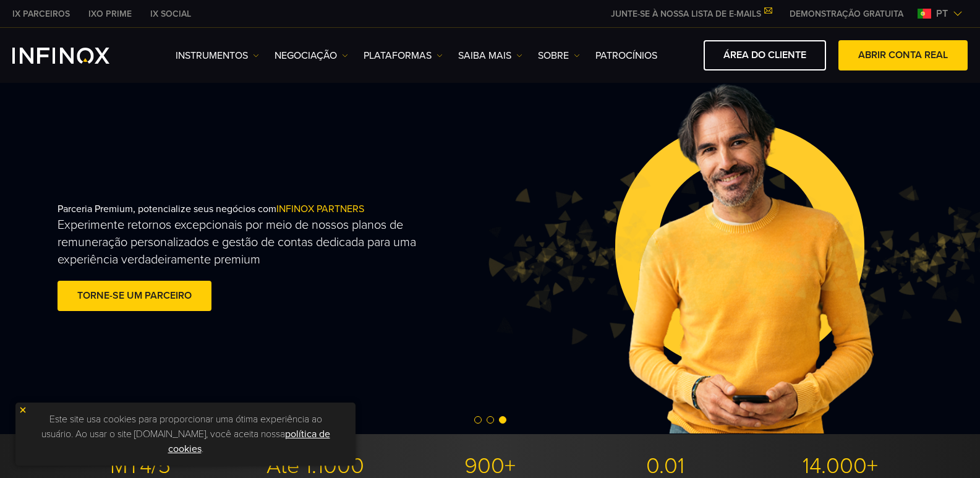  I want to click on p: Este site usa cookies para proporcionar uma ótima experiência ao usuário. Ao usar o site [DOMAIN_..., so click(185, 434).